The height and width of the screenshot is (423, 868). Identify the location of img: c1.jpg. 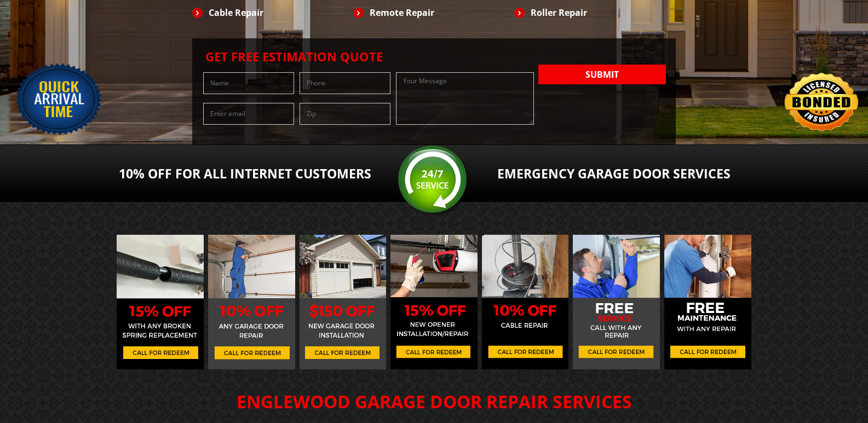
(708, 302).